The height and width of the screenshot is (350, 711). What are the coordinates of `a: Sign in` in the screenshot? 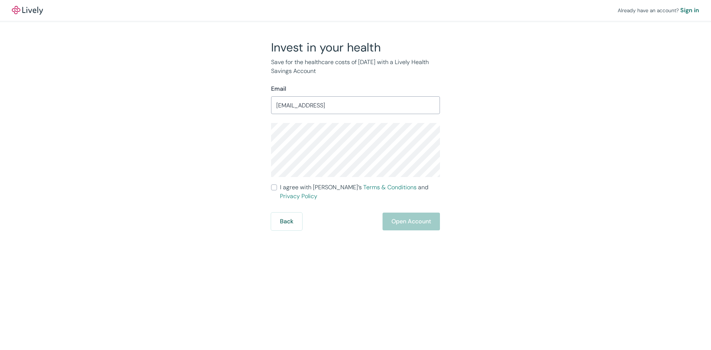 It's located at (689, 10).